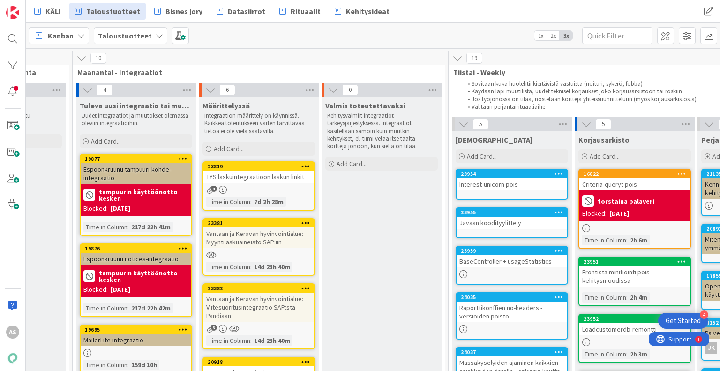 This screenshot has width=720, height=371. I want to click on span: Kanban, so click(61, 36).